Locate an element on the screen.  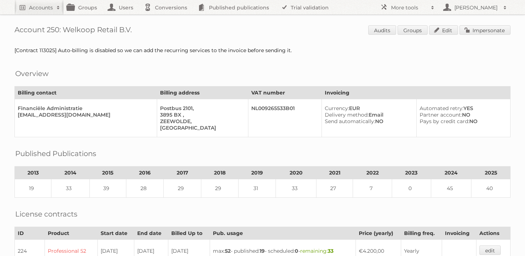
a: Impersonate is located at coordinates (485, 30).